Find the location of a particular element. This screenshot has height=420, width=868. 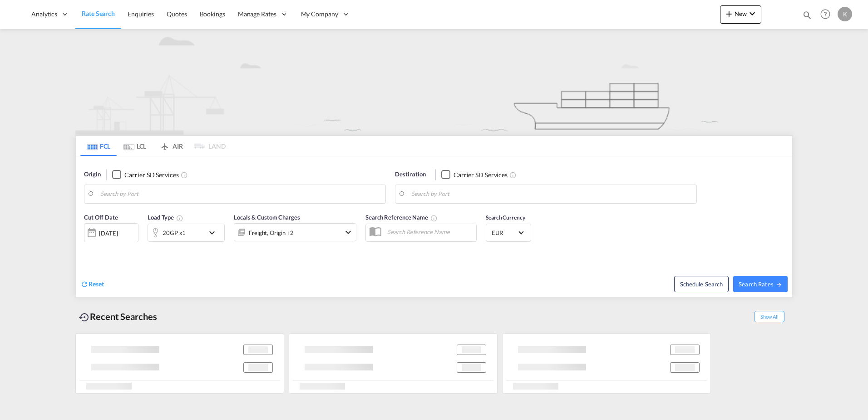

div: Origin Checkbox No InkUnchecked: Search for CY (Container Yard) services for all selected carrier... is located at coordinates (434, 226).